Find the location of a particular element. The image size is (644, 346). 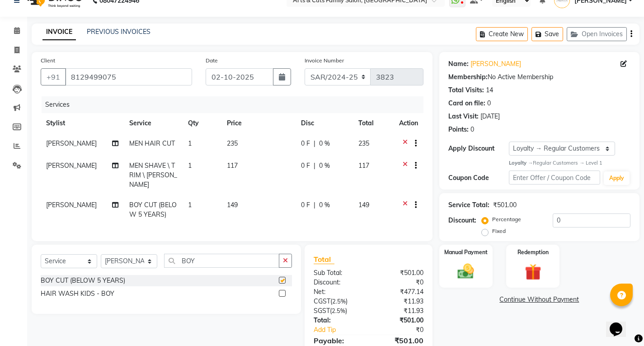

div: Payable: is located at coordinates (338, 341).